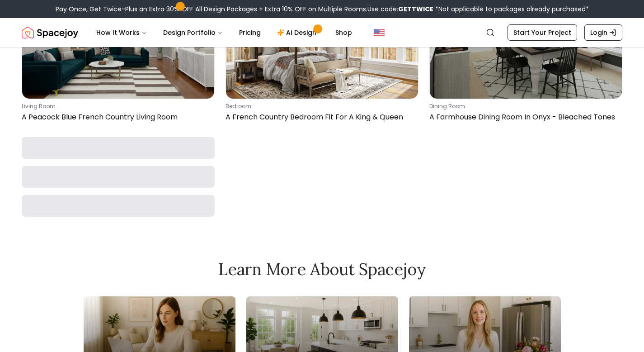 The image size is (644, 352). I want to click on a: Start Your Project, so click(543, 32).